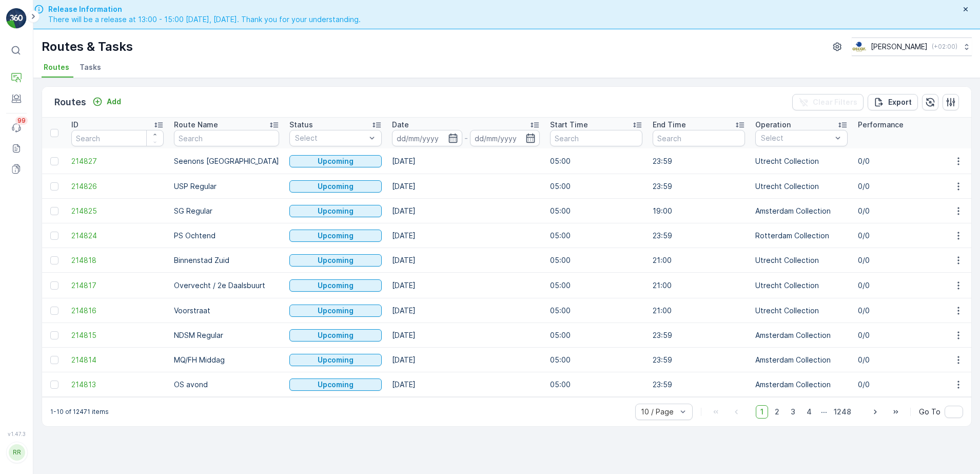 The image size is (980, 474). Describe the element at coordinates (226, 186) in the screenshot. I see `td: USP Regular` at that location.